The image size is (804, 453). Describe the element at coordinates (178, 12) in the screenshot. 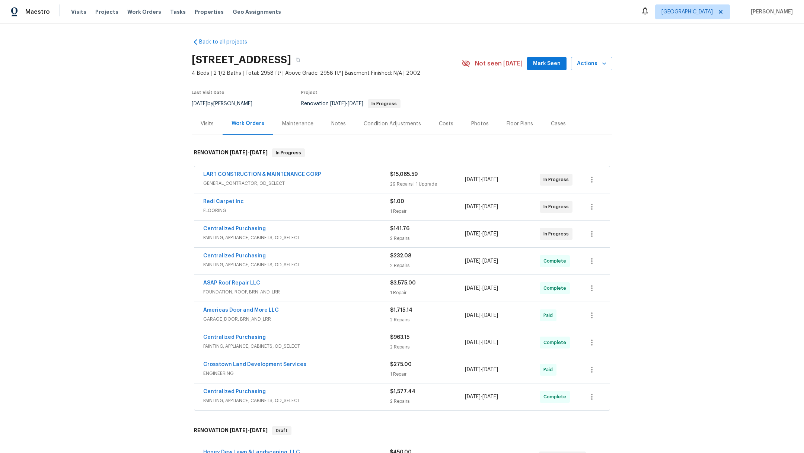

I see `span: Tasks` at that location.